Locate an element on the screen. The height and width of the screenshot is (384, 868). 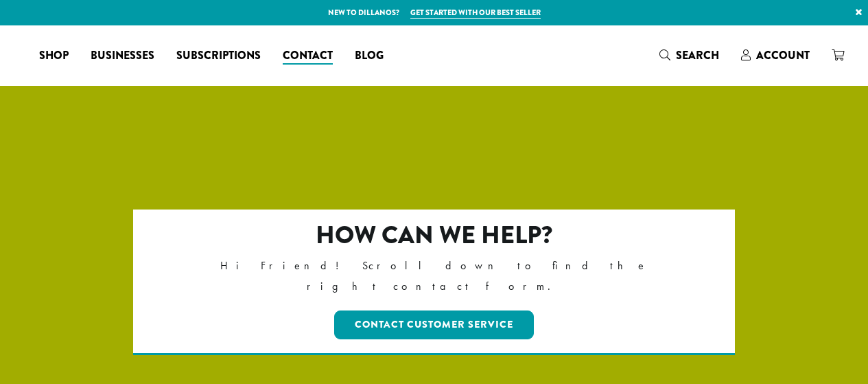
a: Get started with our best seller is located at coordinates (476, 12).